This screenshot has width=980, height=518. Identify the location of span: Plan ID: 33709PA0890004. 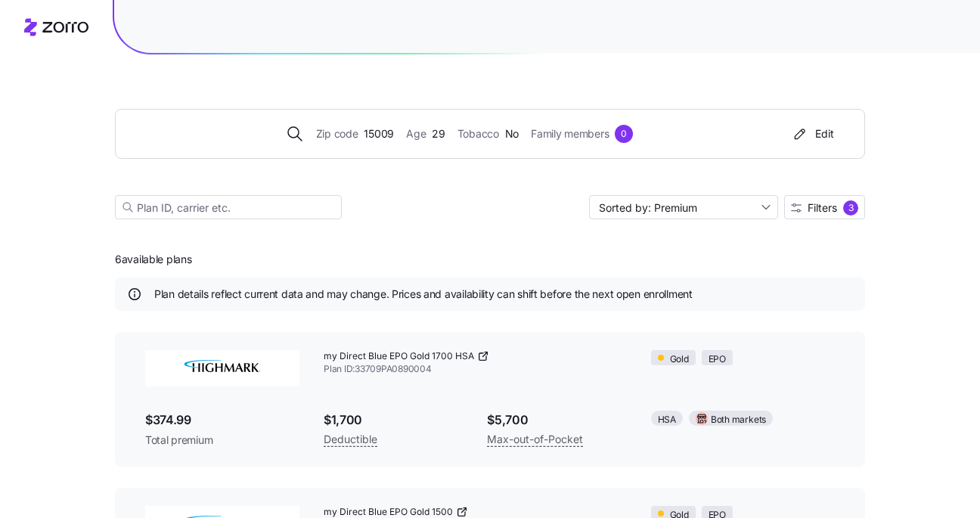
(475, 370).